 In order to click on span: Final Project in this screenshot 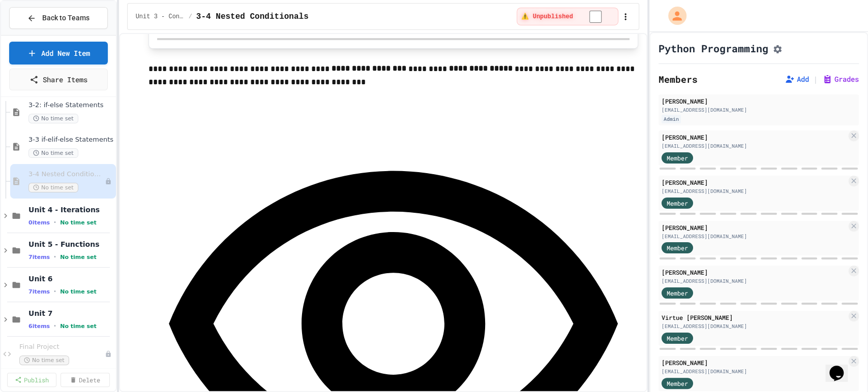, I will do `click(62, 347)`.